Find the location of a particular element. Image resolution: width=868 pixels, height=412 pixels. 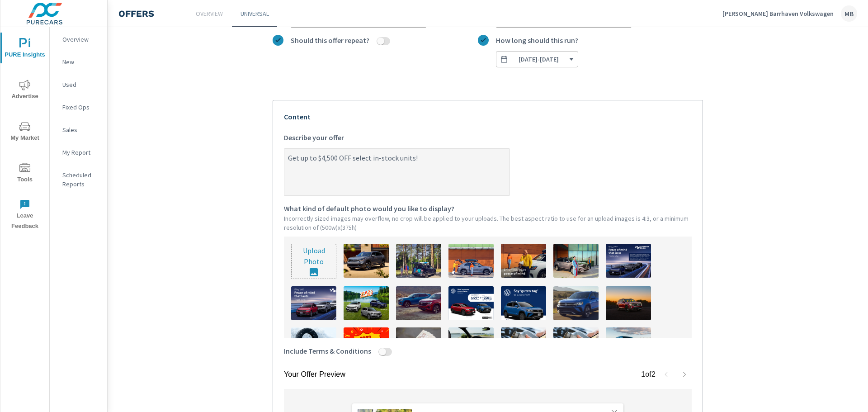

p: Used is located at coordinates (81, 85).